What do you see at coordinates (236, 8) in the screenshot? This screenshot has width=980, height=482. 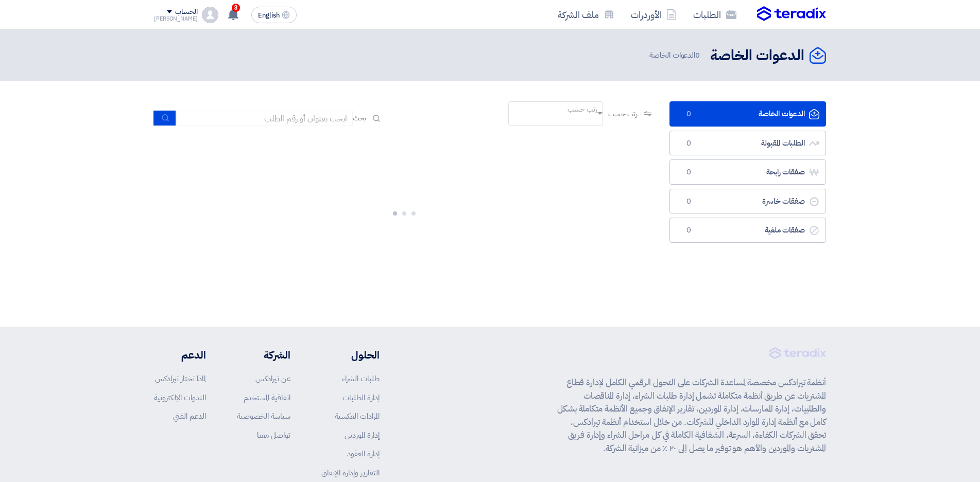 I see `span: 3` at bounding box center [236, 8].